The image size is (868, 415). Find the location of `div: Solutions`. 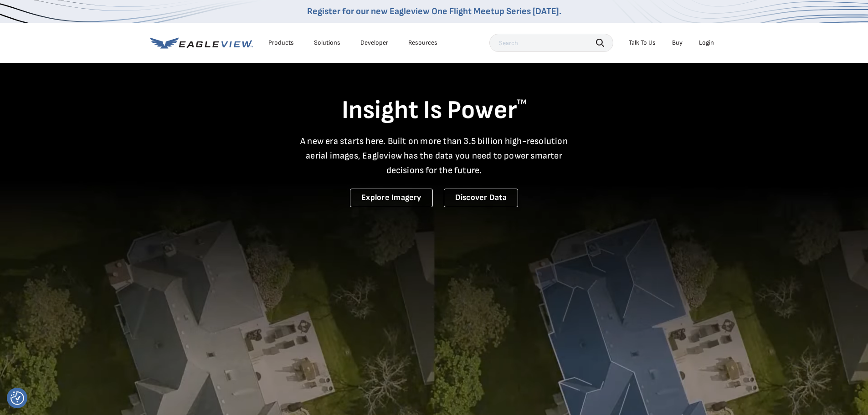

div: Solutions is located at coordinates (327, 43).